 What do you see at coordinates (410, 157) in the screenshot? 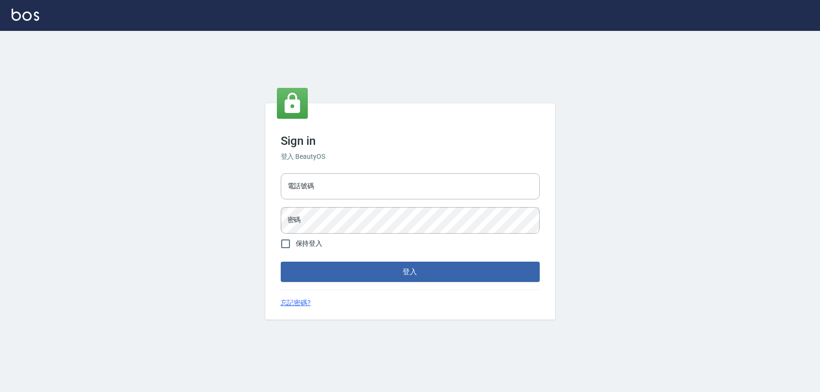
I see `h6: 登入 BeautyOS` at bounding box center [410, 157].